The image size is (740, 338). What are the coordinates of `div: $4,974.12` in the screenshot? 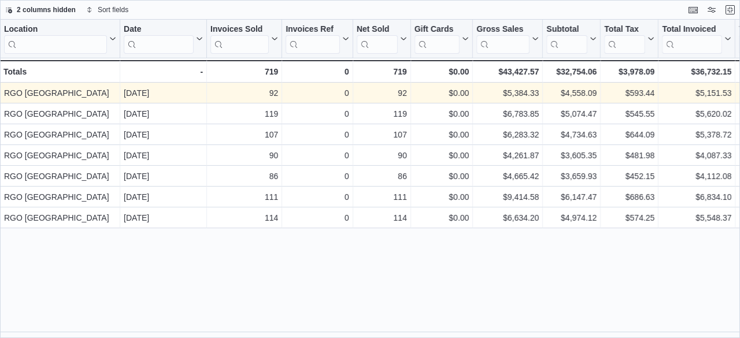 It's located at (571, 218).